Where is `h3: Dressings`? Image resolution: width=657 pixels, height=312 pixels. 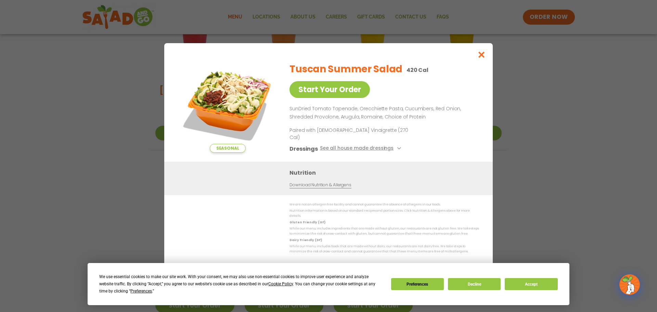 h3: Dressings is located at coordinates (303, 148).